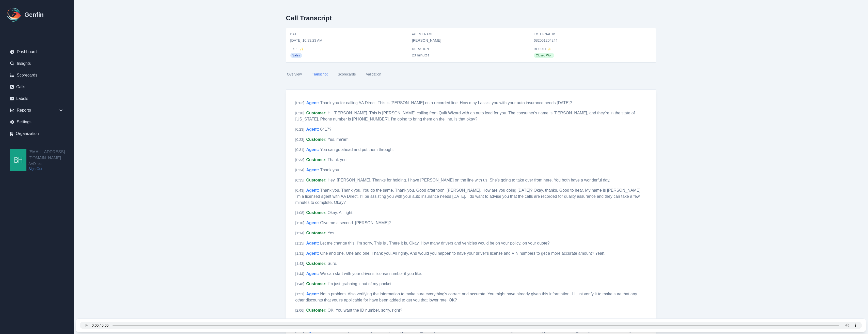 Image resolution: width=868 pixels, height=334 pixels. Describe the element at coordinates (18, 160) in the screenshot. I see `img: bhackett@aadirect.com` at that location.